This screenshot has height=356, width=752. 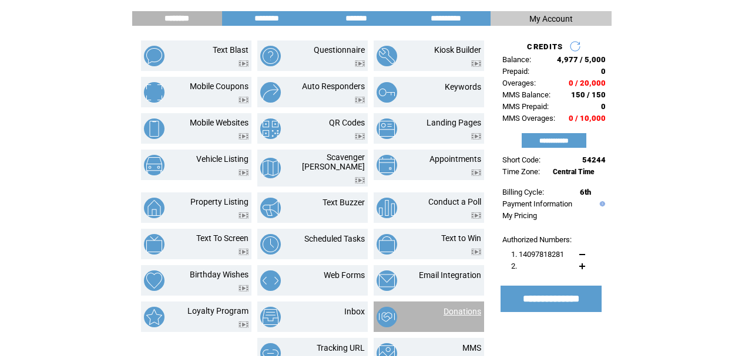 What do you see at coordinates (587, 83) in the screenshot?
I see `span: 0 / 20,000` at bounding box center [587, 83].